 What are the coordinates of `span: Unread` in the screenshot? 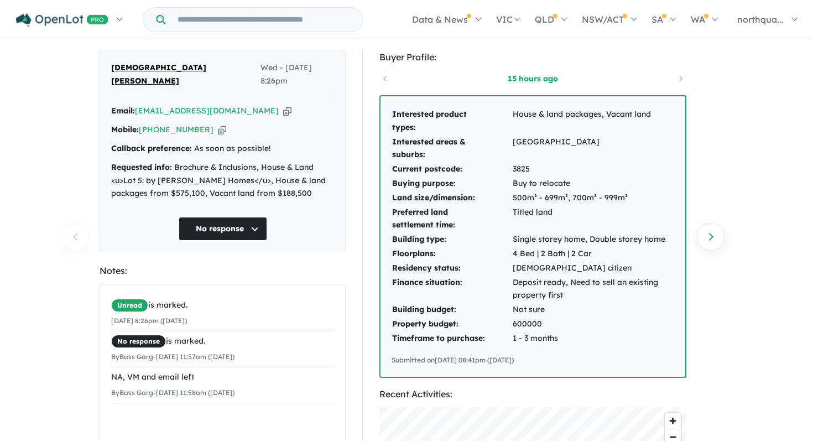 It's located at (129, 305).